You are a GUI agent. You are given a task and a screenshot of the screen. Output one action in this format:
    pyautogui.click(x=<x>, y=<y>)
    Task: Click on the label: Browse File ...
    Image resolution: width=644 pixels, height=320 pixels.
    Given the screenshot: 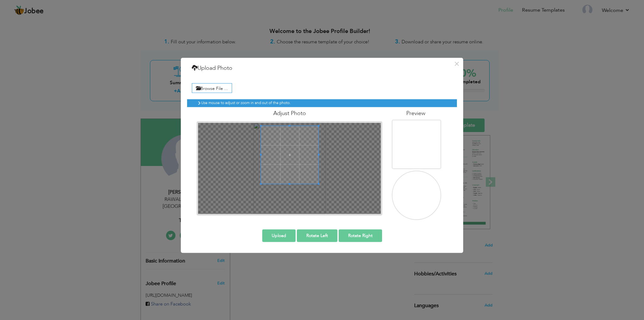 What is the action you would take?
    pyautogui.click(x=212, y=88)
    